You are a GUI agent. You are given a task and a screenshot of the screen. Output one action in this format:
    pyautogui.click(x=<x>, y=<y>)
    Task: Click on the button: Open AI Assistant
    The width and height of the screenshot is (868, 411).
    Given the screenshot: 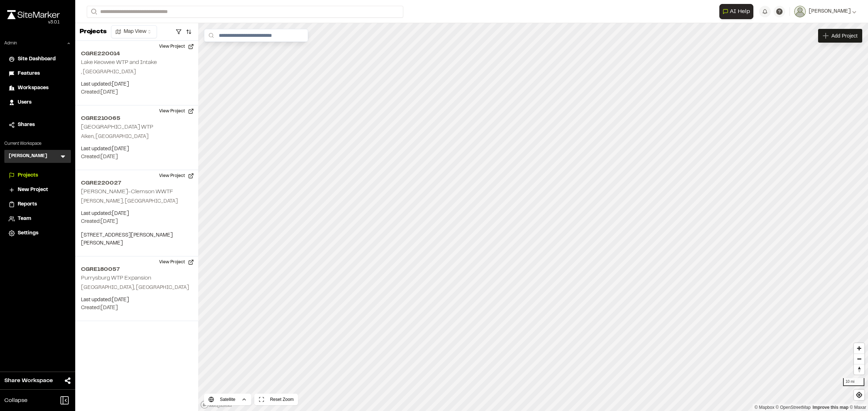 What is the action you would take?
    pyautogui.click(x=737, y=12)
    